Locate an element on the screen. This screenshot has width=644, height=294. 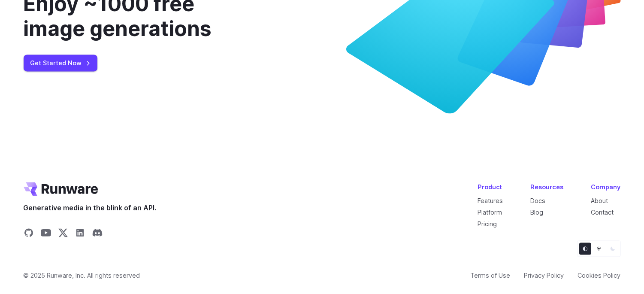
a: Docs is located at coordinates (538, 201).